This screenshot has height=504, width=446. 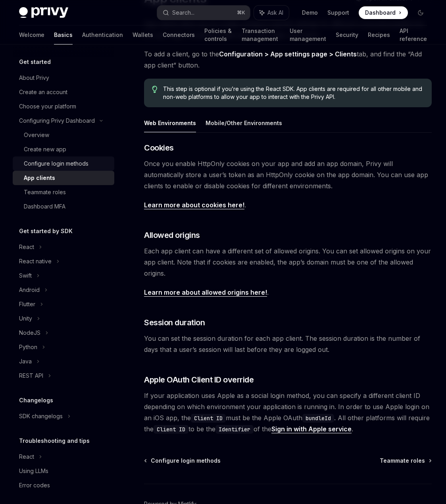 I want to click on a: Authentication, so click(x=102, y=35).